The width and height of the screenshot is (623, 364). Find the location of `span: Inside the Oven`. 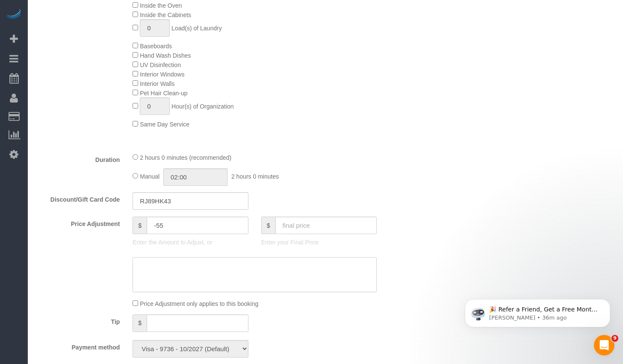

span: Inside the Oven is located at coordinates (160, 6).